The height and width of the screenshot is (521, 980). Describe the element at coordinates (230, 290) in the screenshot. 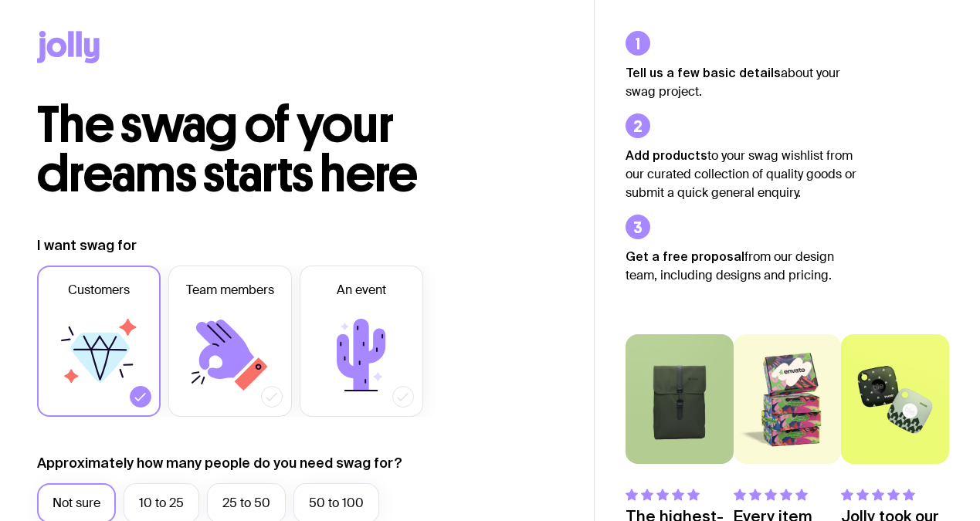

I see `span: Team members` at that location.